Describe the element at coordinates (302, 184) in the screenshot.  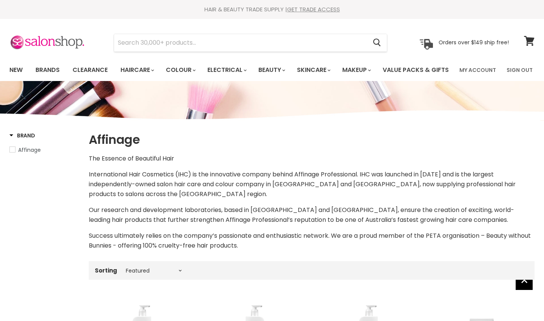
I see `span: International Hair Cosmetics (IHC) is the innovative company behind Affinage Professional. IHC wa...` at that location.